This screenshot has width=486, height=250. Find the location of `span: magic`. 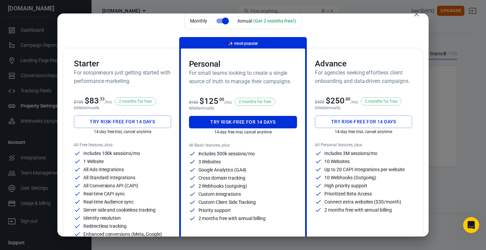

span: magic is located at coordinates (230, 44).